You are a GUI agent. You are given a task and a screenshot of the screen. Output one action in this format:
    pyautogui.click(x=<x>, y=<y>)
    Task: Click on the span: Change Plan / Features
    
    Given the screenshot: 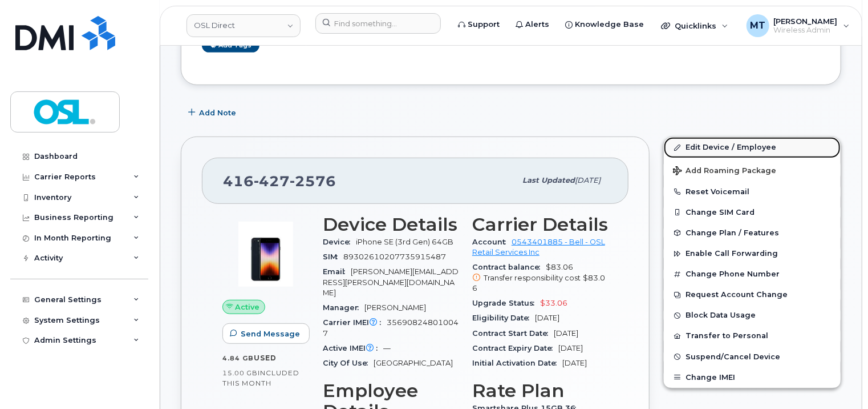 What is the action you would take?
    pyautogui.click(x=733, y=233)
    